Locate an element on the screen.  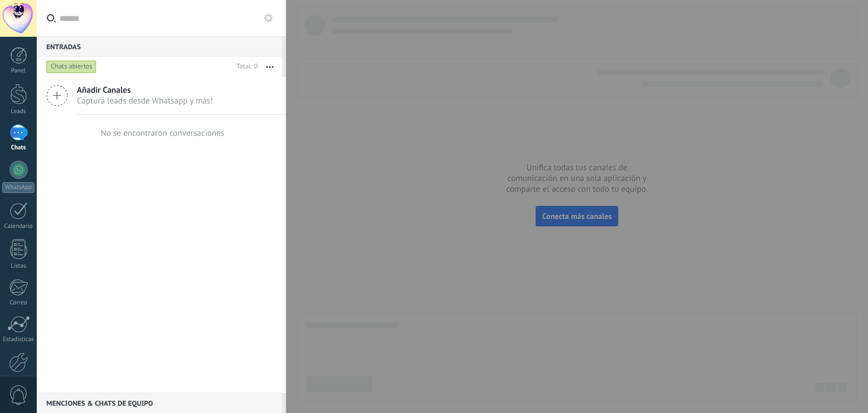
div: WhatsApp is located at coordinates (18, 187).